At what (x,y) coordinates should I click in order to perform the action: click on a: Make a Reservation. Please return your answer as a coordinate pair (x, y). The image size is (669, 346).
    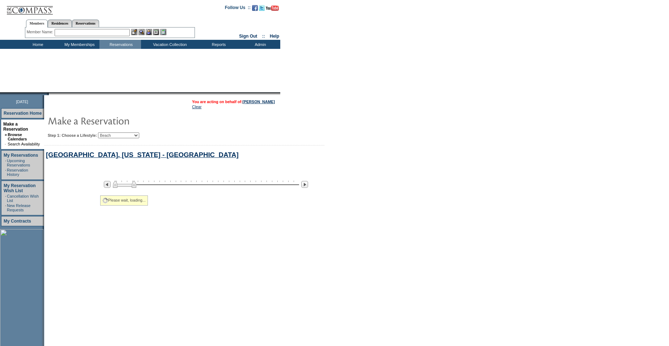
    Looking at the image, I should click on (16, 127).